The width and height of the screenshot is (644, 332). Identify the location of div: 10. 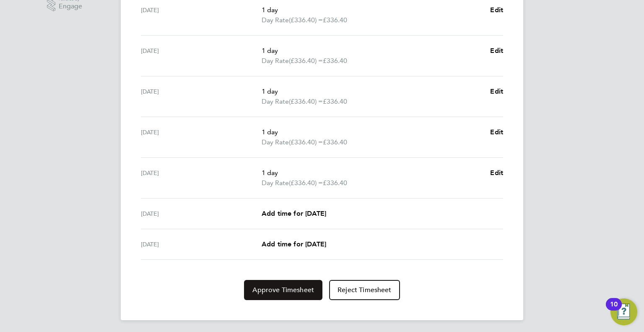
(614, 310).